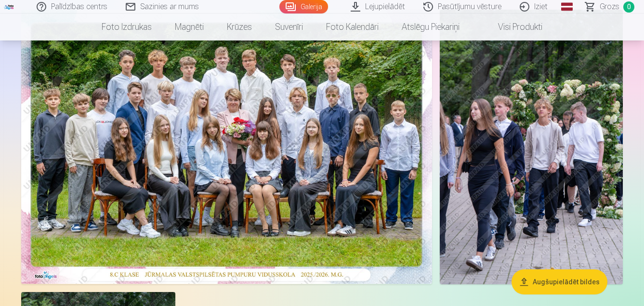 Image resolution: width=644 pixels, height=306 pixels. Describe the element at coordinates (431, 27) in the screenshot. I see `a: Atslēgu piekariņi` at that location.